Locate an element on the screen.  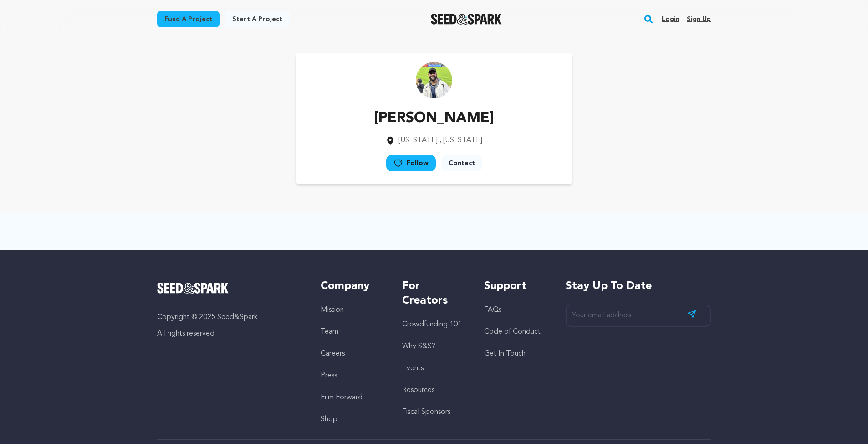
h5: Company is located at coordinates (352, 286).